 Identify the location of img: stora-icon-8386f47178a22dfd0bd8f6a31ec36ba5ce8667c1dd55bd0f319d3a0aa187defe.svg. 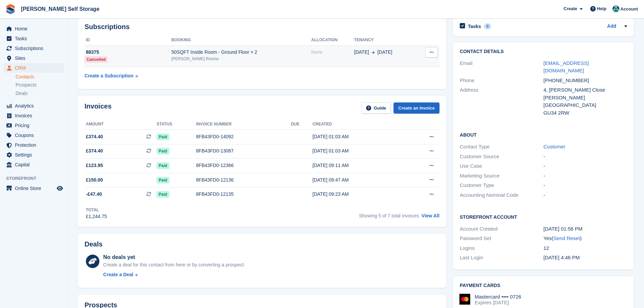
(11, 9).